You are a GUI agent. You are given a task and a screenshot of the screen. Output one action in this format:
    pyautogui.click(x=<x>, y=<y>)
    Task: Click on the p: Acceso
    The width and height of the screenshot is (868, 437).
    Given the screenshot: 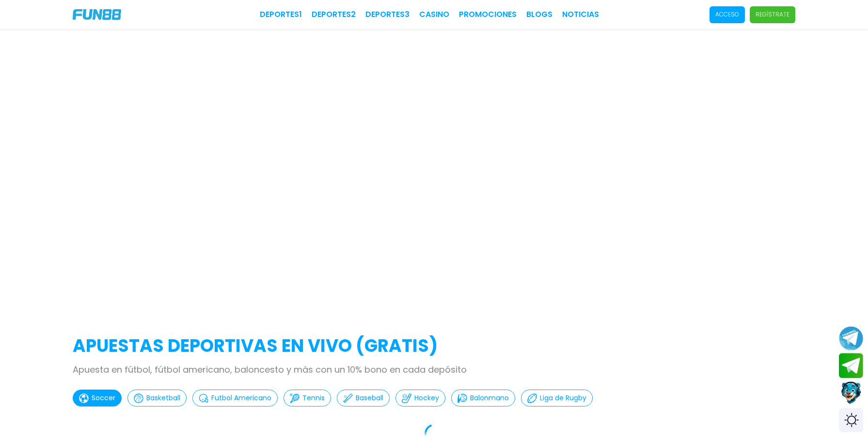 What is the action you would take?
    pyautogui.click(x=727, y=14)
    